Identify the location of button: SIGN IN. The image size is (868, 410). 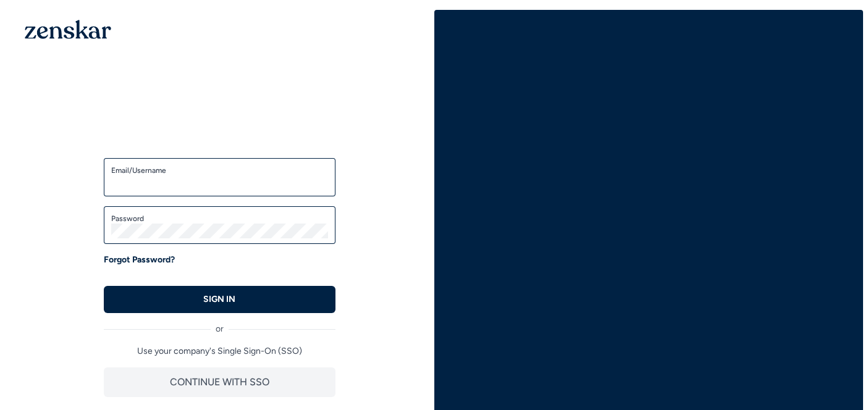
(219, 299).